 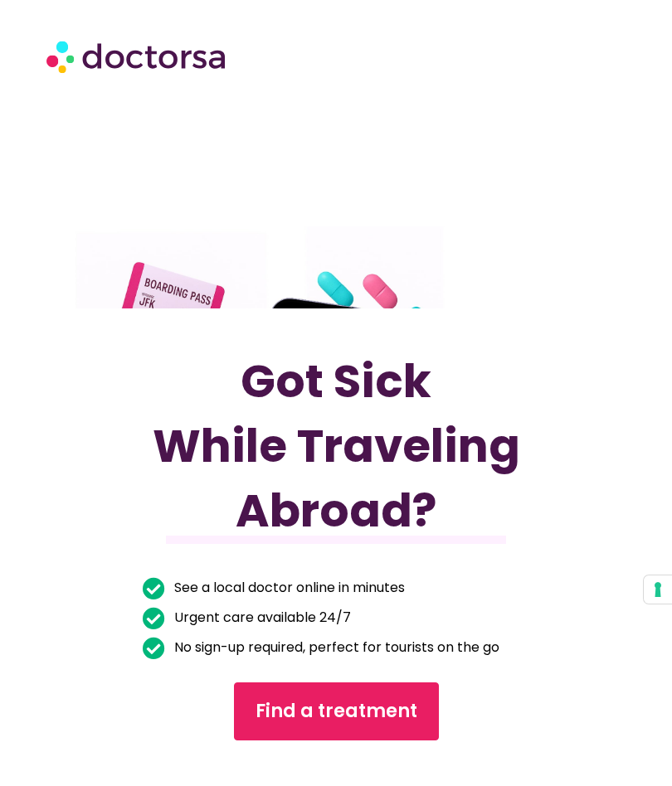 What do you see at coordinates (657, 590) in the screenshot?
I see `button: Your consent preferences for tracking technologies` at bounding box center [657, 590].